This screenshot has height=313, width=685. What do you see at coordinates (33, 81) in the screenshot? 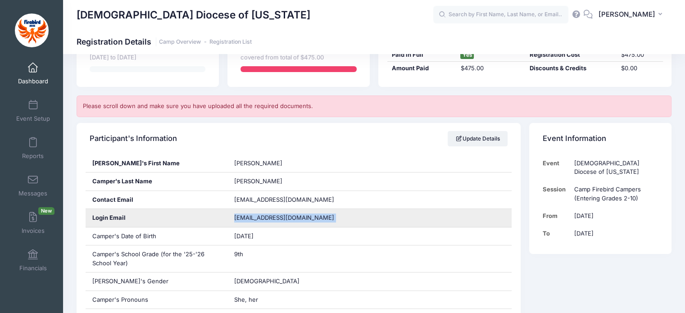
I see `span: Dashboard` at bounding box center [33, 81].